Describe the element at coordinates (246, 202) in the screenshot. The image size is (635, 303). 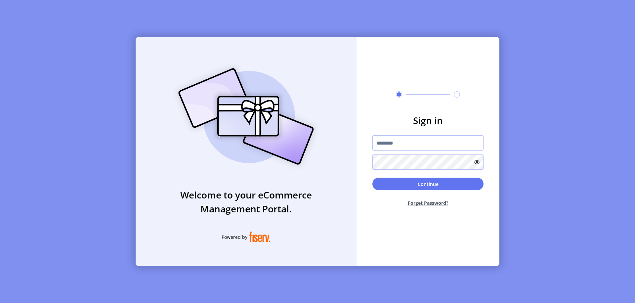
I see `h3: Welcome to your eCommerce Management Portal.` at that location.